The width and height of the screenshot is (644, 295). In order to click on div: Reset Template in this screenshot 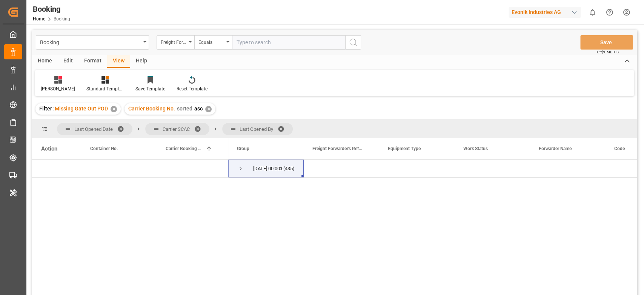, I will do `click(192, 89)`.